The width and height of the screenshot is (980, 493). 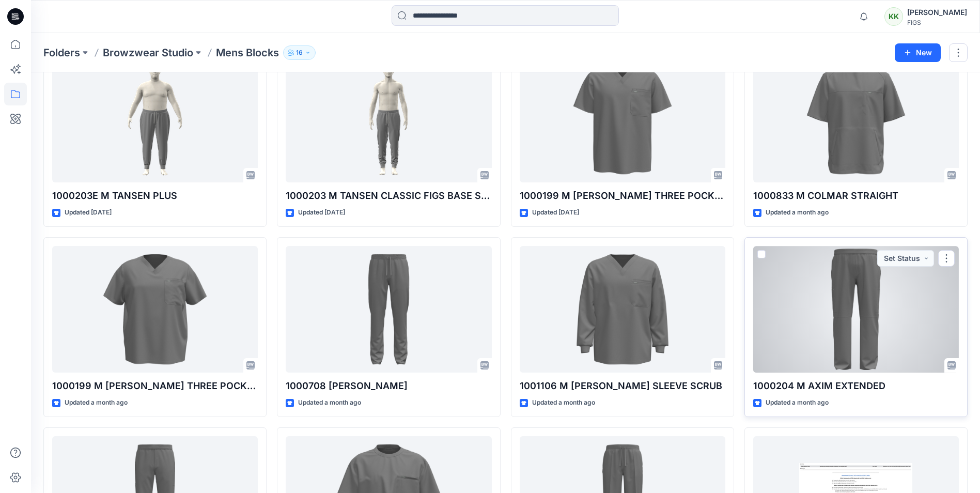 What do you see at coordinates (894, 16) in the screenshot?
I see `div: KK` at bounding box center [894, 16].